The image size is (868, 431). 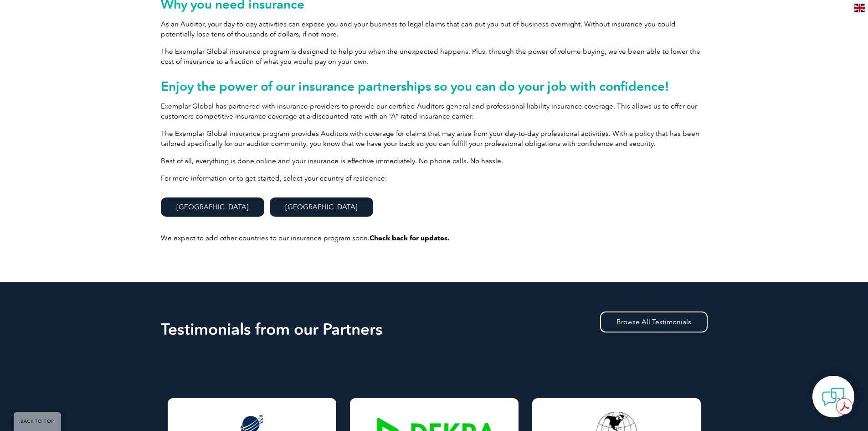 I want to click on a: Browse All Testimonials, so click(x=654, y=322).